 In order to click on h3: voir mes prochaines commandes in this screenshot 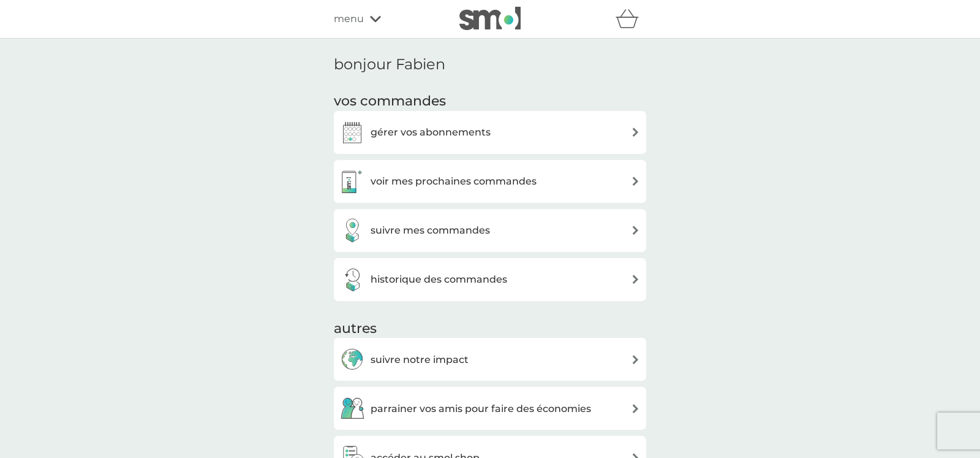, I will do `click(454, 181)`.